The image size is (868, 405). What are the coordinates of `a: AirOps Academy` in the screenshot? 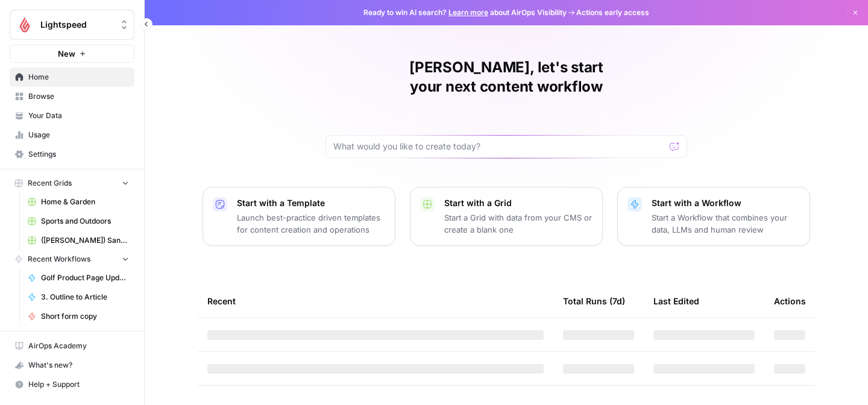 It's located at (72, 346).